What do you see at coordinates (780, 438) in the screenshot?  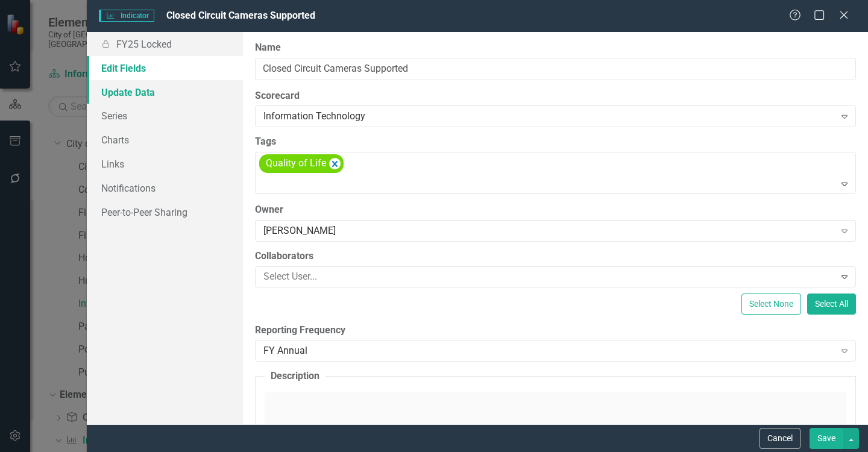 I see `button: Cancel` at bounding box center [780, 438].